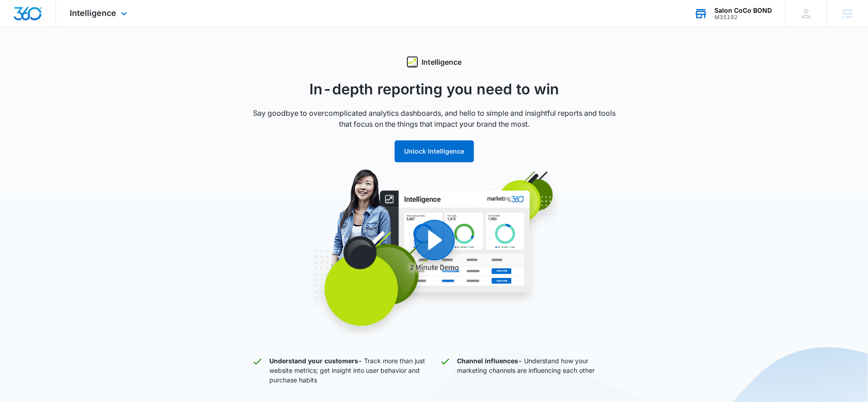  What do you see at coordinates (489, 360) in the screenshot?
I see `strong: Channel influences -` at bounding box center [489, 360].